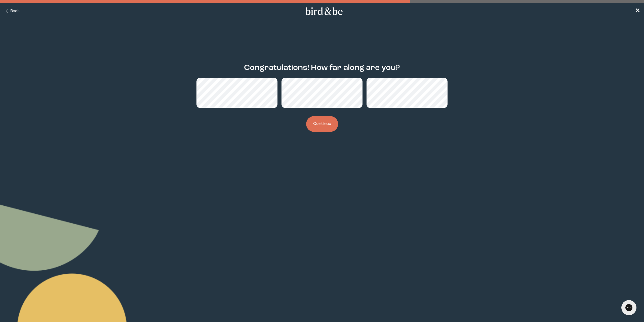 The height and width of the screenshot is (322, 644). Describe the element at coordinates (322, 68) in the screenshot. I see `h2: Congratulations! How far along are you?` at that location.